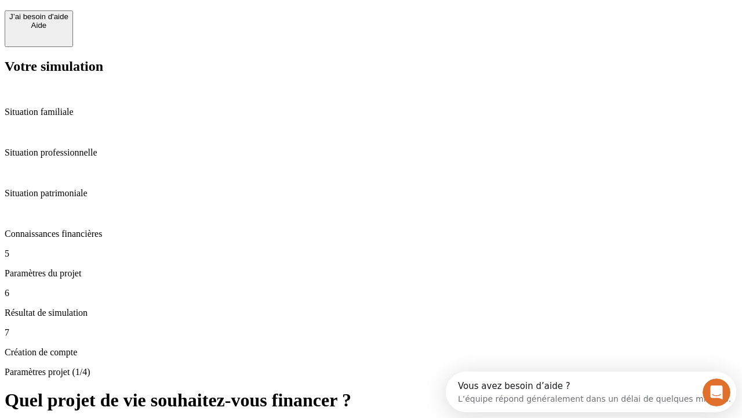  I want to click on p: Situation professionnelle, so click(371, 153).